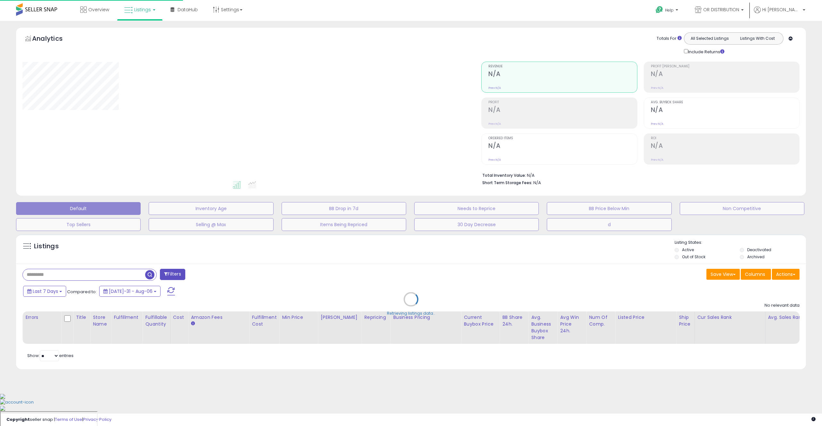 This screenshot has height=426, width=822. Describe the element at coordinates (476, 225) in the screenshot. I see `button: 30 Day Decrease` at that location.